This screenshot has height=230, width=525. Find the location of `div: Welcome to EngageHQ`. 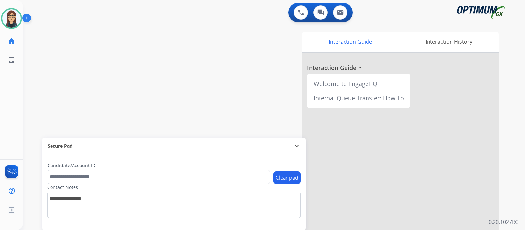

div: Welcome to EngageHQ is located at coordinates (359, 83).